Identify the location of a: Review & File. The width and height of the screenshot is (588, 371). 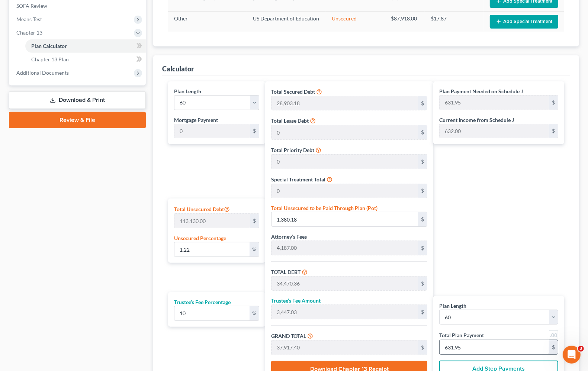
(78, 120).